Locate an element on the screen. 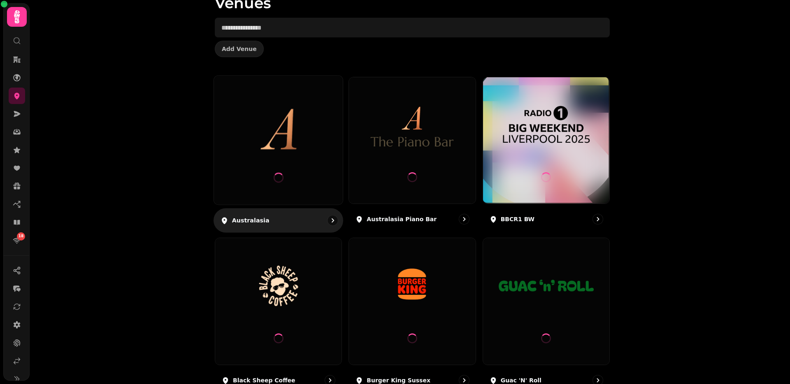 This screenshot has width=790, height=384. img: Burger King Sussex is located at coordinates (412, 286).